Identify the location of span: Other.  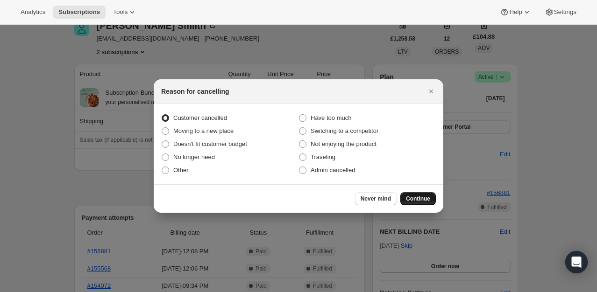
(181, 170).